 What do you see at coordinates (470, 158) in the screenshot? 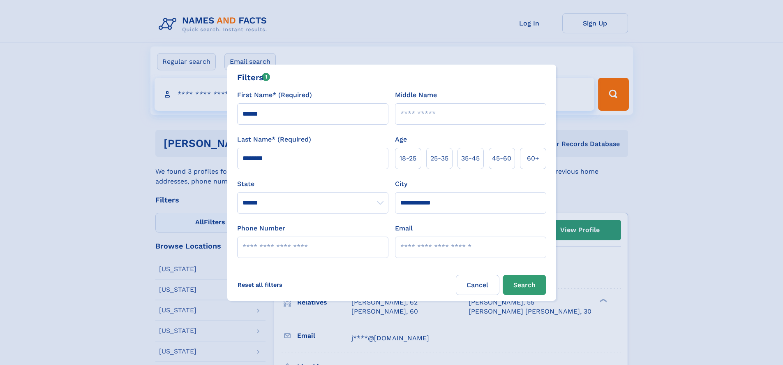
I see `span: 35‑45` at bounding box center [470, 158].